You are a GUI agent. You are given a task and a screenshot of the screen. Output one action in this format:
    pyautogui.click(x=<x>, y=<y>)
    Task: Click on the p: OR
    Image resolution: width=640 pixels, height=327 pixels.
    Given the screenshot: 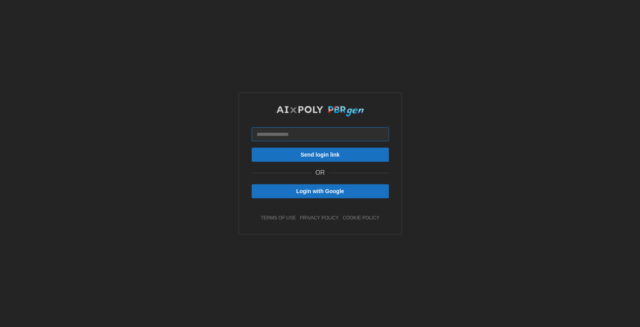 What is the action you would take?
    pyautogui.click(x=320, y=173)
    